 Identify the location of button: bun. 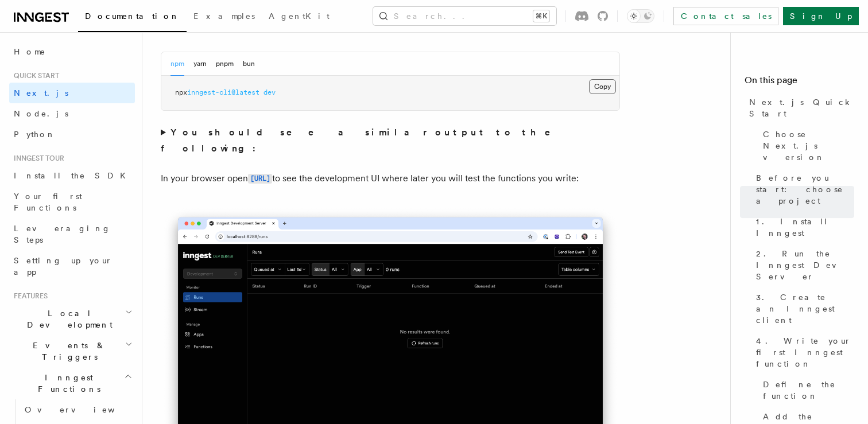
(248, 63).